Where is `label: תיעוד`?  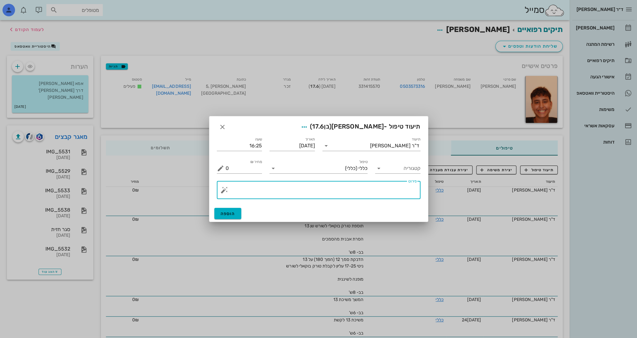
label: תיעוד is located at coordinates (416, 139).